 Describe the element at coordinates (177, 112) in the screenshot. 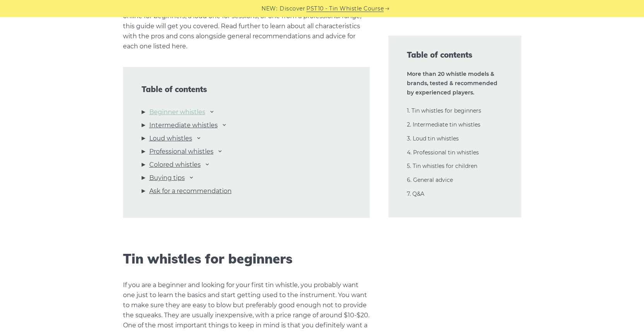

I see `a: Beginner whistles` at that location.